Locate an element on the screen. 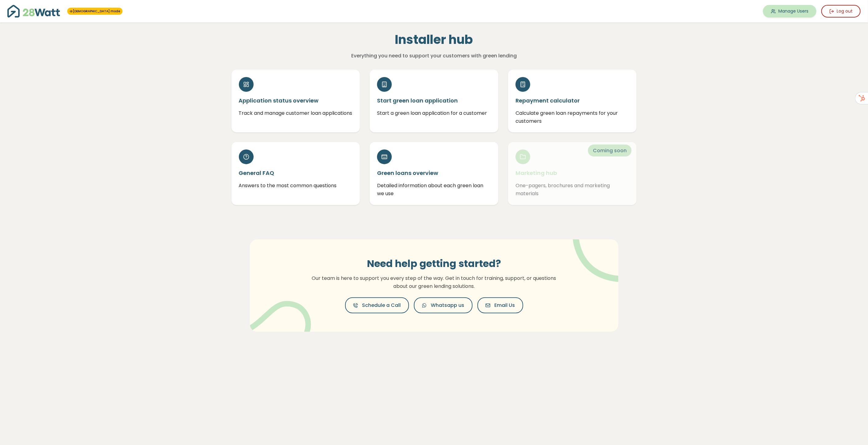  h5: General FAQ is located at coordinates (296, 173).